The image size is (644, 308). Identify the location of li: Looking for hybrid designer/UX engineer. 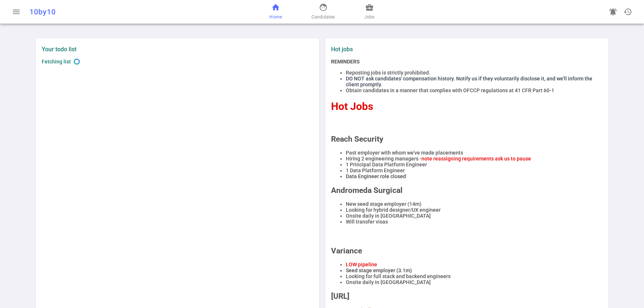
(474, 210).